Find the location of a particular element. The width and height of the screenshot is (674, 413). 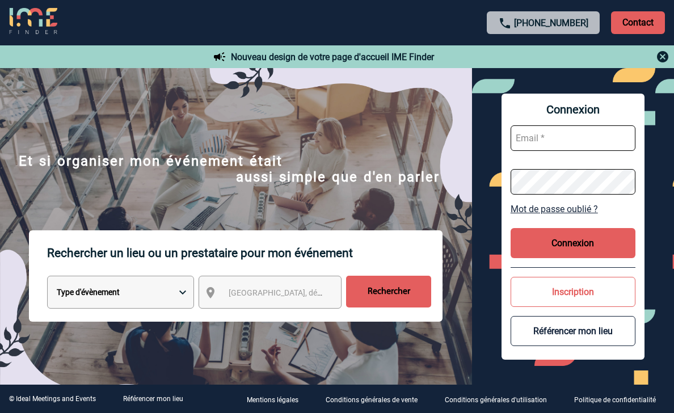

input: Rechercher is located at coordinates (388, 291).